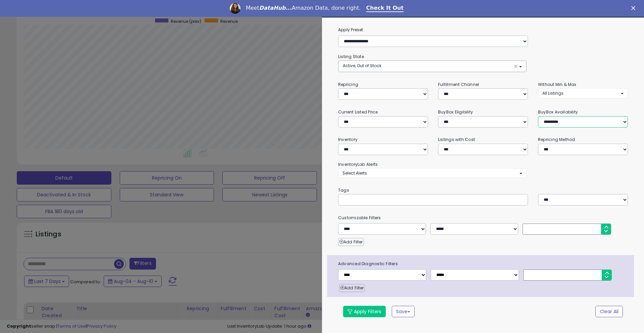 Image resolution: width=644 pixels, height=333 pixels. I want to click on small: Repricing Method, so click(557, 139).